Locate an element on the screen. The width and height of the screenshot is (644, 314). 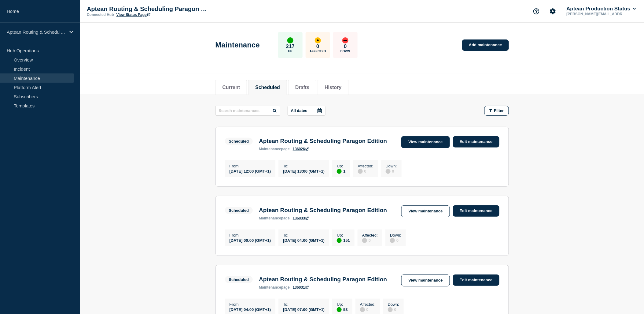
button: Current is located at coordinates (231, 87).